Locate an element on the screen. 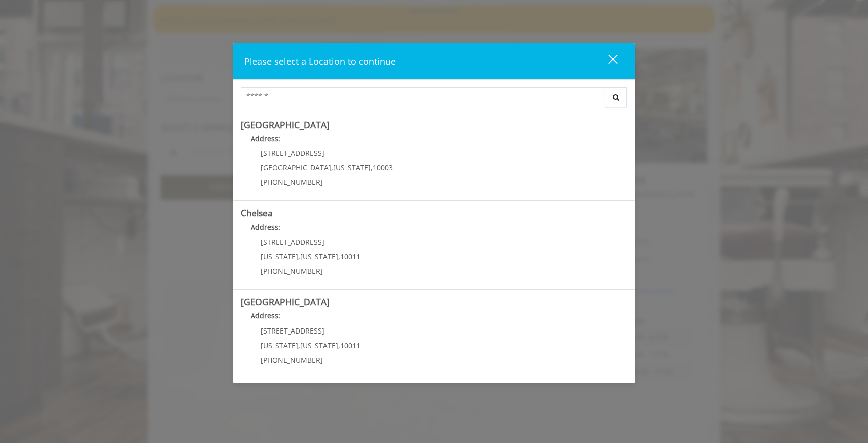 This screenshot has width=868, height=443. span: 10003 is located at coordinates (383, 167).